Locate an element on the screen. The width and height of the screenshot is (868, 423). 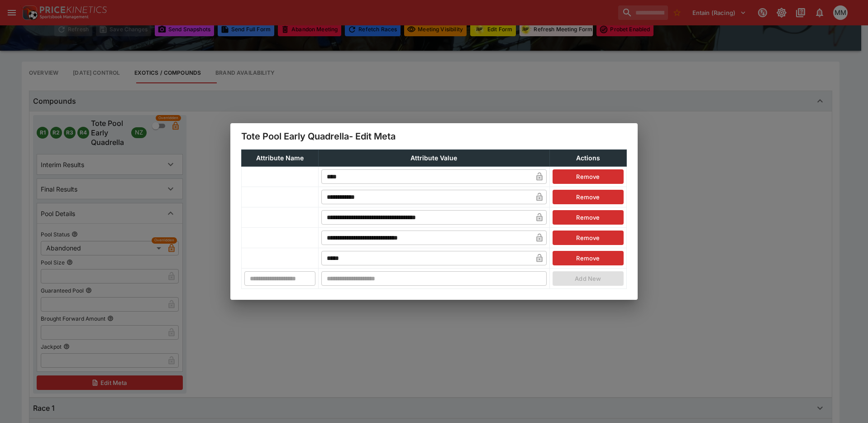
th: Actions is located at coordinates (588, 158).